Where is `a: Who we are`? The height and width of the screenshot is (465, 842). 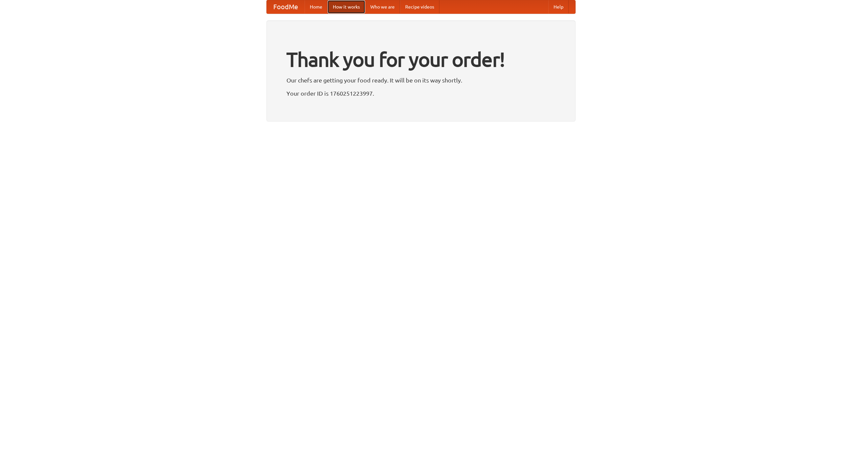 a: Who we are is located at coordinates (382, 7).